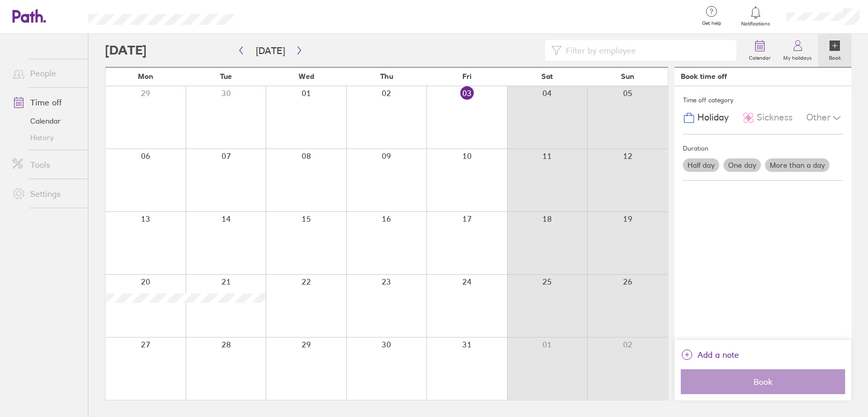 This screenshot has width=868, height=417. I want to click on span: Notifications, so click(756, 24).